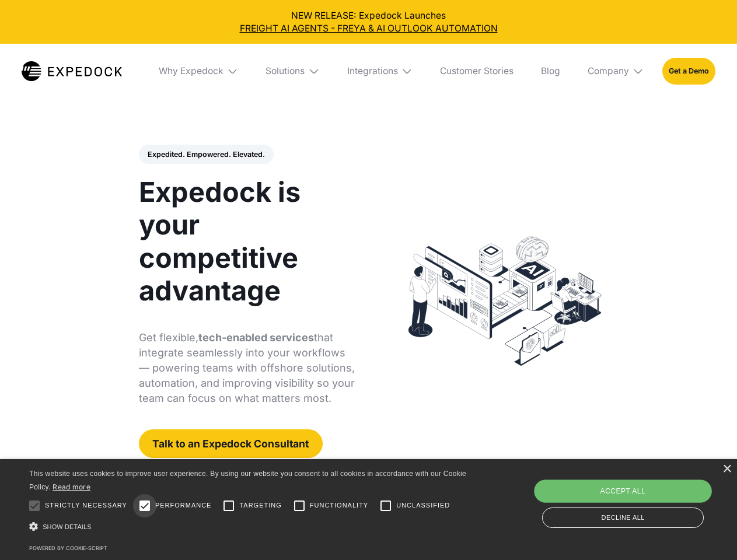 Image resolution: width=737 pixels, height=560 pixels. I want to click on span: Show details, so click(67, 527).